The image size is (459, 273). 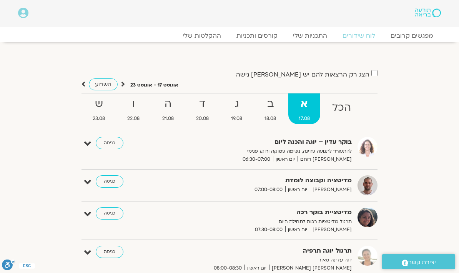 I want to click on a: מפגשים קרובים, so click(x=411, y=36).